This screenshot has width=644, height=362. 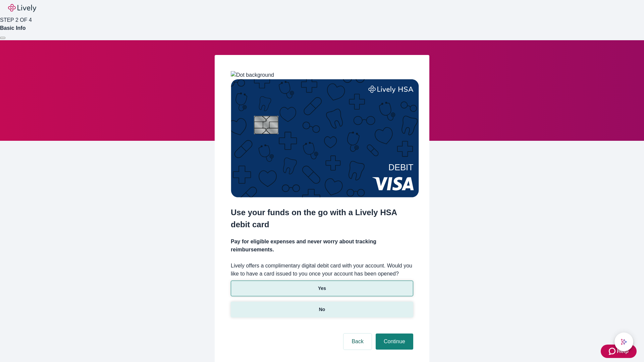 I want to click on button: chat, so click(x=624, y=342).